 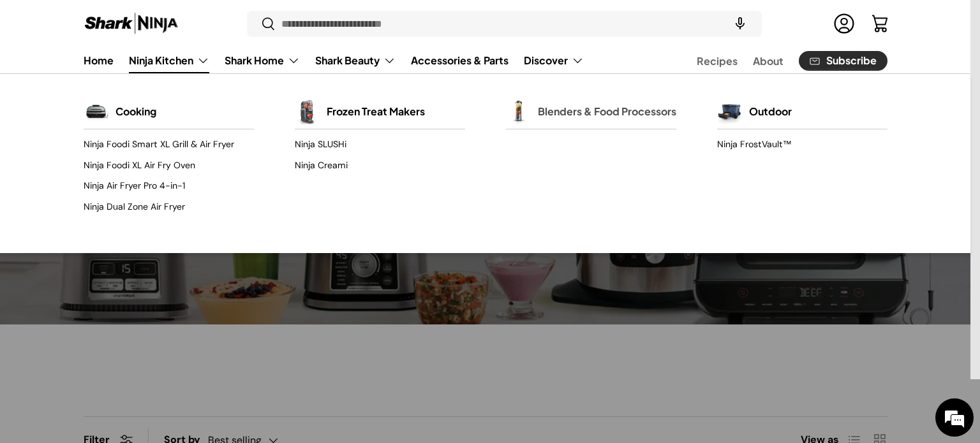 I want to click on summary: Discover, so click(x=554, y=61).